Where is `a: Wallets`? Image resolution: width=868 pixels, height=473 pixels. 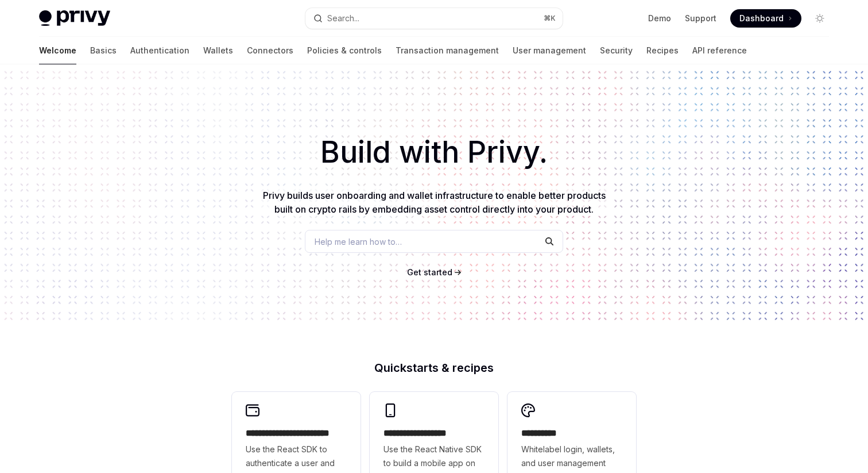
a: Wallets is located at coordinates (218, 51).